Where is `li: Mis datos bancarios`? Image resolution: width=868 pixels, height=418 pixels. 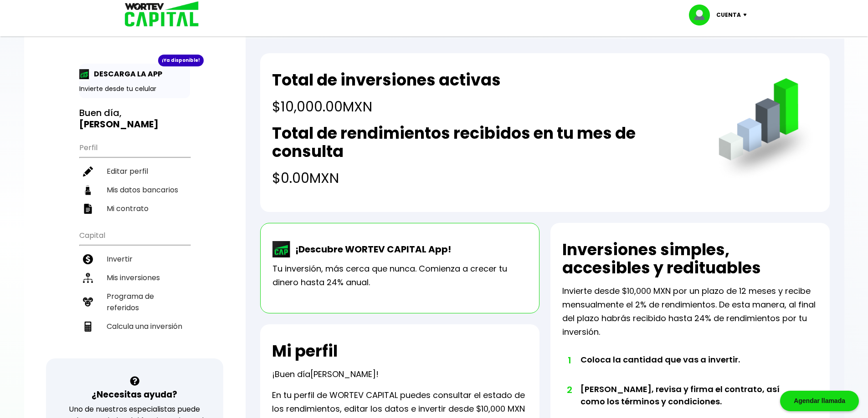 li: Mis datos bancarios is located at coordinates (135, 190).